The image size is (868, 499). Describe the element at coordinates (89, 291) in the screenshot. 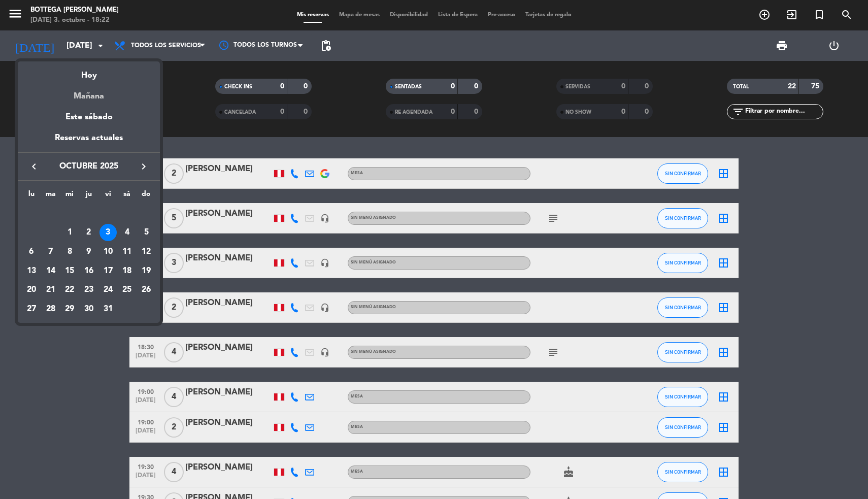

I see `div: 23` at that location.